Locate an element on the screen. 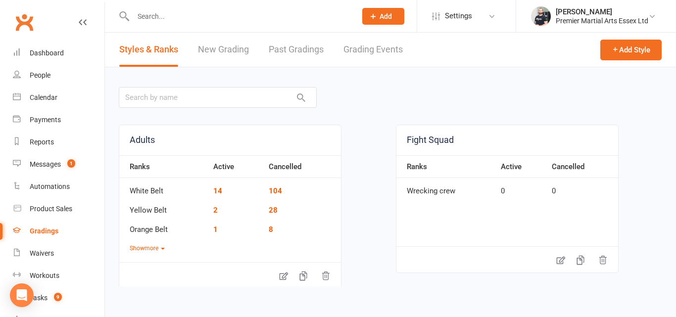  div: Open Intercom Messenger is located at coordinates (22, 296).